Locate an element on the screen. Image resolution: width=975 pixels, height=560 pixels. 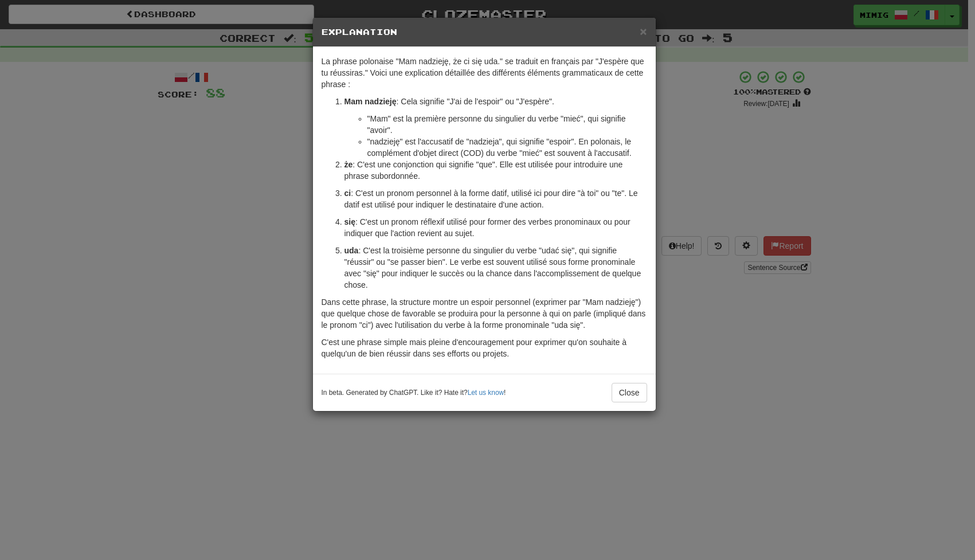
strong: ci is located at coordinates (348, 193).